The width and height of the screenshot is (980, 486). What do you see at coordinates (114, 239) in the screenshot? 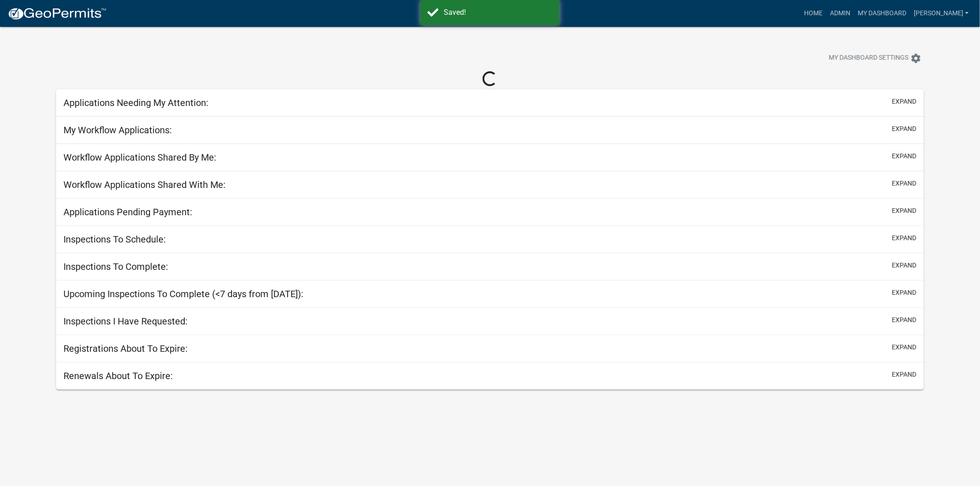
I see `h5: Inspections To Schedule:` at bounding box center [114, 239].